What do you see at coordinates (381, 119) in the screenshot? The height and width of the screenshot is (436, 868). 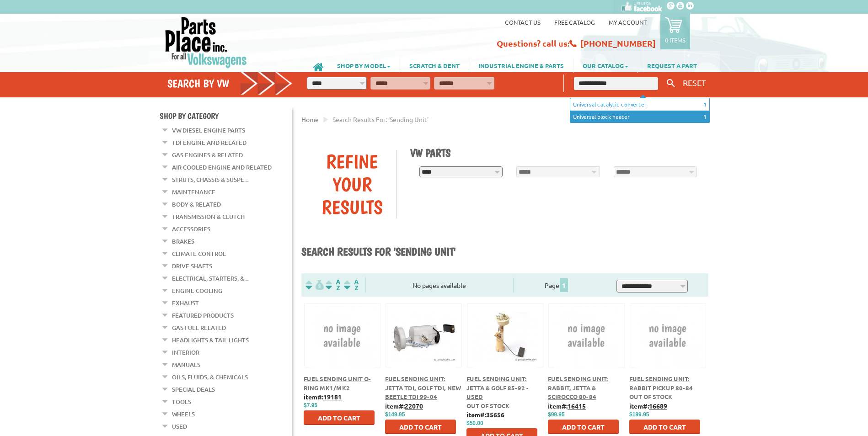 I see `span: Search results for: 'sending unit'` at bounding box center [381, 119].